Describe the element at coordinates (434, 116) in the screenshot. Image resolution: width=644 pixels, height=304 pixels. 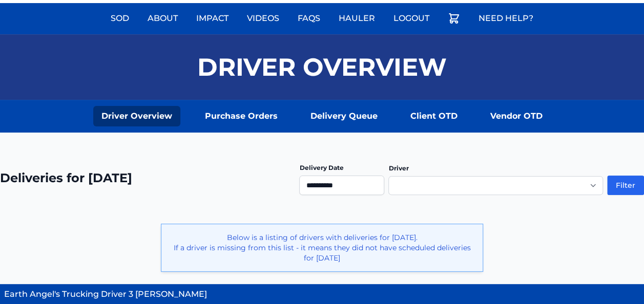
I see `a: Client OTD` at that location.